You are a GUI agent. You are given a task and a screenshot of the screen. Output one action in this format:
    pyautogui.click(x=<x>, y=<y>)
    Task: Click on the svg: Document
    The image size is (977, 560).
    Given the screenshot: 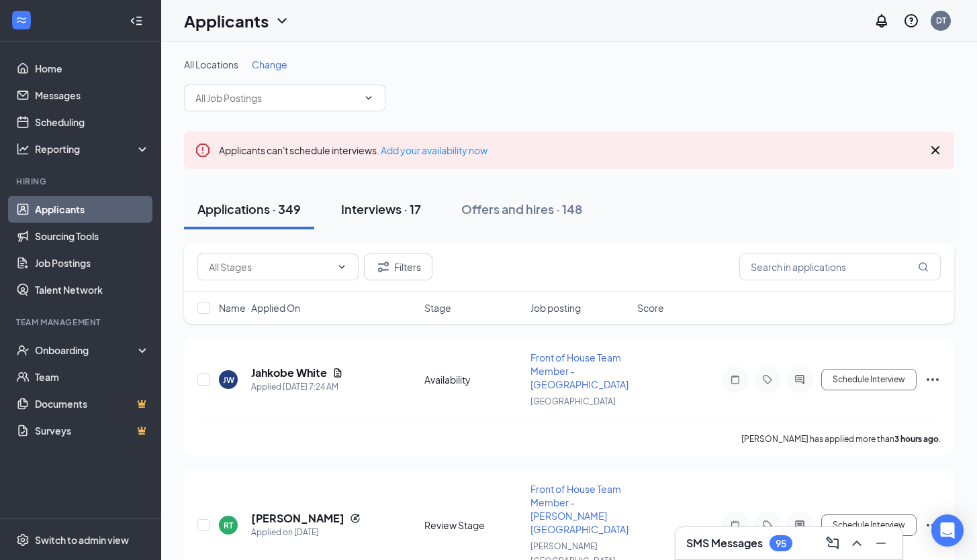 What is the action you would take?
    pyautogui.click(x=337, y=373)
    